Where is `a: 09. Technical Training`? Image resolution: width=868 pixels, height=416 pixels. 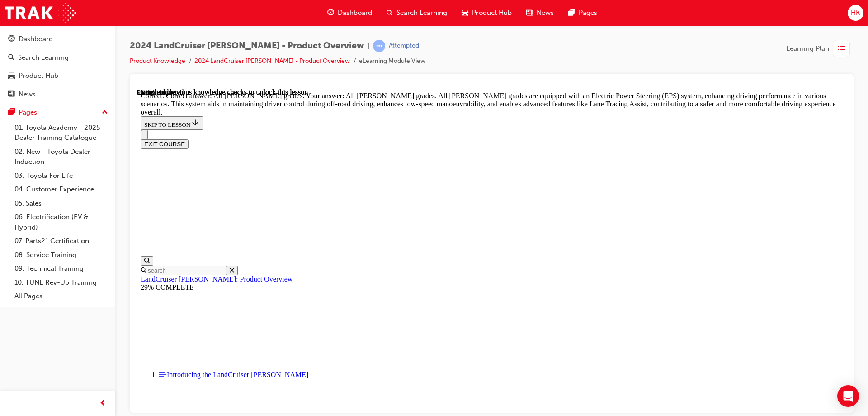
a: 09. Technical Training is located at coordinates (61, 268).